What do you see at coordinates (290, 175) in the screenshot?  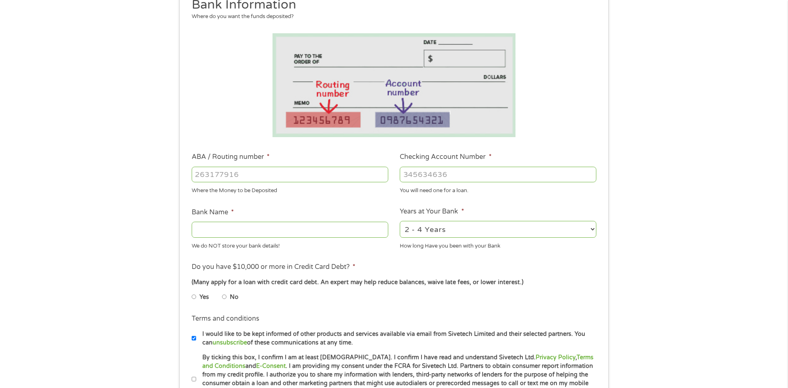 I see `input: 263177916` at bounding box center [290, 175].